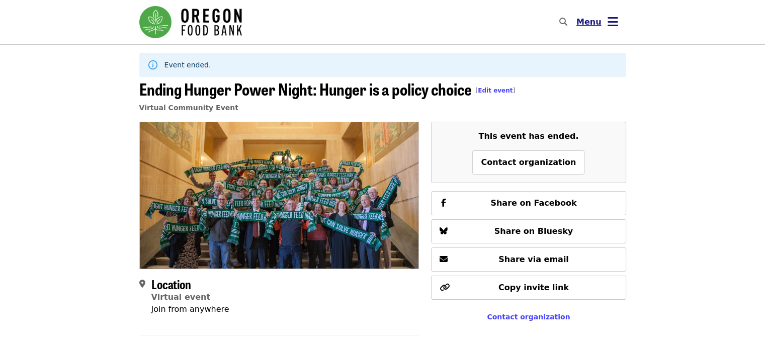  I want to click on button: Toggle account menu, so click(597, 22).